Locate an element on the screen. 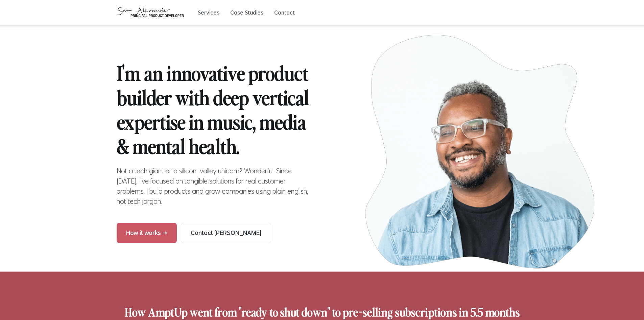 This screenshot has width=644, height=320. button: Services is located at coordinates (209, 13).